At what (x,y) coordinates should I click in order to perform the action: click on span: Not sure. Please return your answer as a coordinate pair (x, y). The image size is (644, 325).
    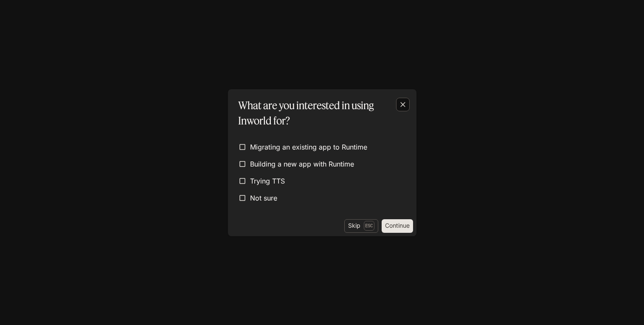
    Looking at the image, I should click on (264, 198).